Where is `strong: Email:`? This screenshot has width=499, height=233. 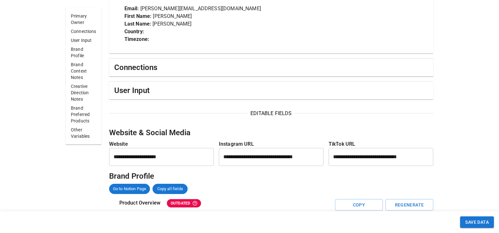
strong: Email: is located at coordinates (132, 8).